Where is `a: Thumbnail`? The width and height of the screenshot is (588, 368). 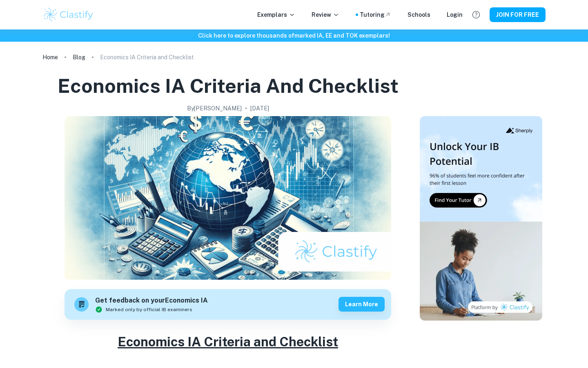
a: Thumbnail is located at coordinates (481, 218).